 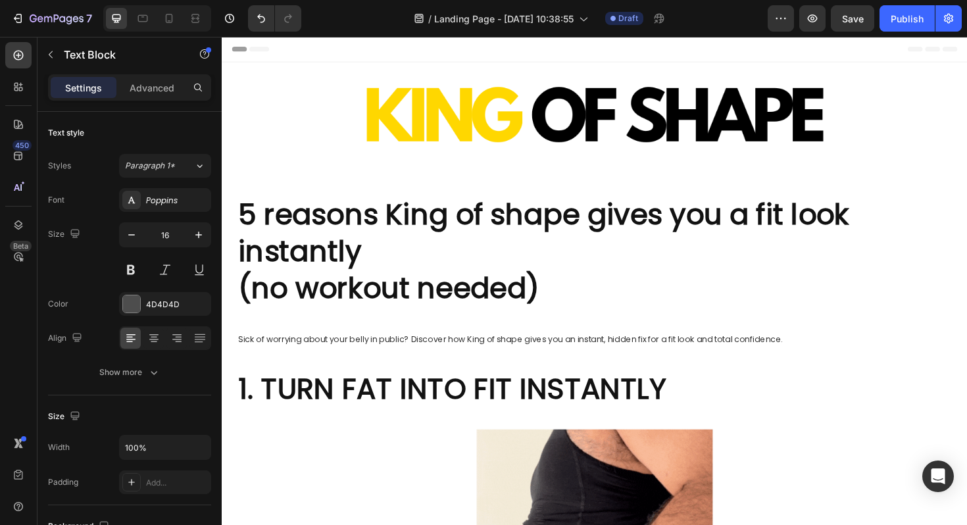 What do you see at coordinates (907, 18) in the screenshot?
I see `div: Publish` at bounding box center [907, 18].